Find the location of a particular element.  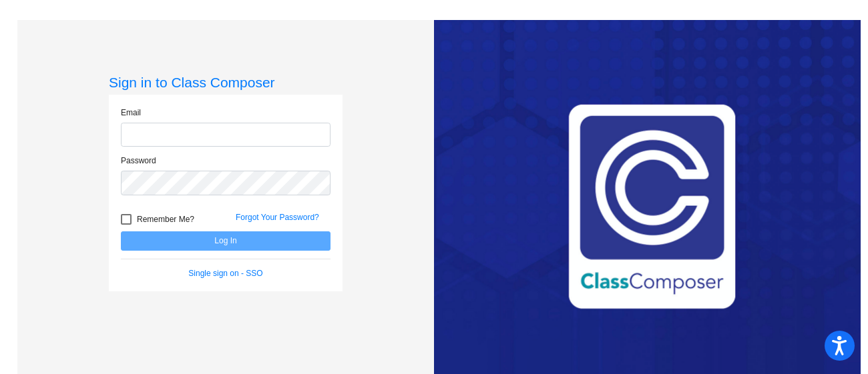

button: Log In is located at coordinates (226, 241).